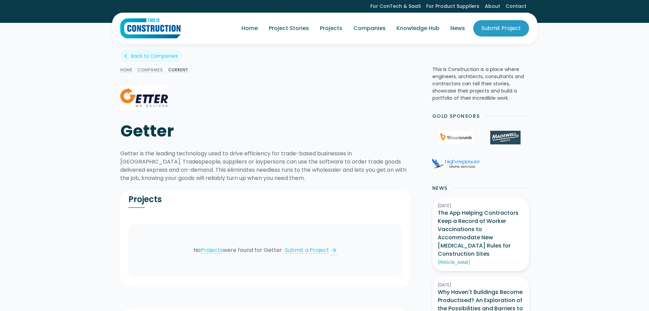  I want to click on div: Getter, so click(273, 250).